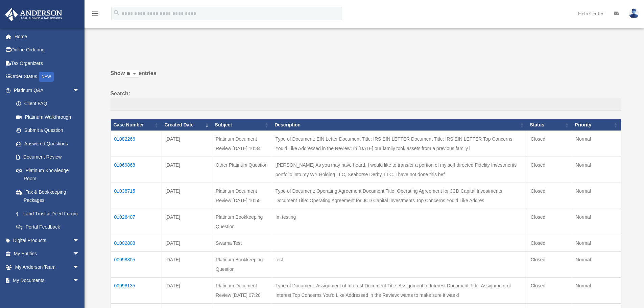 The height and width of the screenshot is (308, 644). I want to click on td: Im testing, so click(399, 221).